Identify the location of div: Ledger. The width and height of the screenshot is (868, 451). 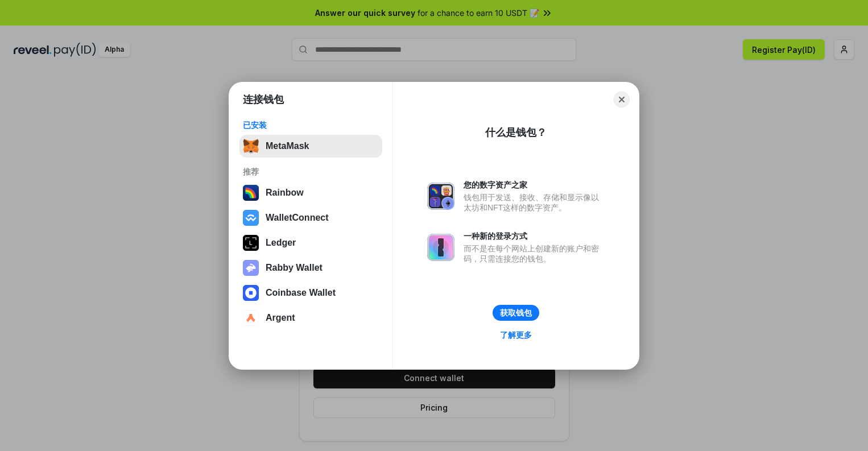
(281, 243).